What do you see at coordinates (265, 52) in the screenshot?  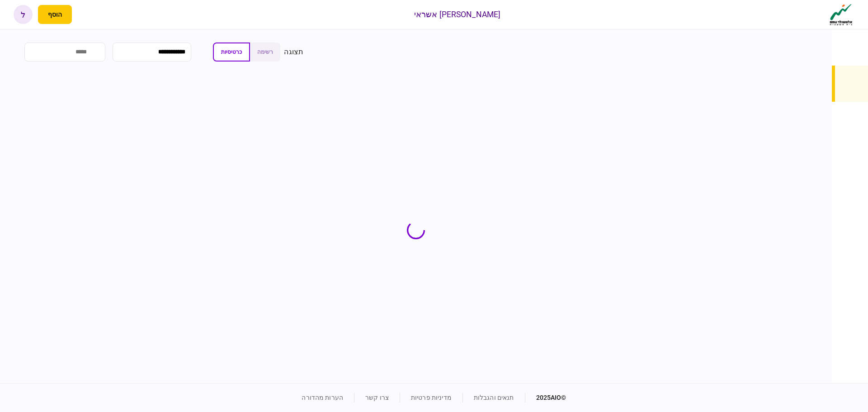 I see `button: רשימה` at bounding box center [265, 52].